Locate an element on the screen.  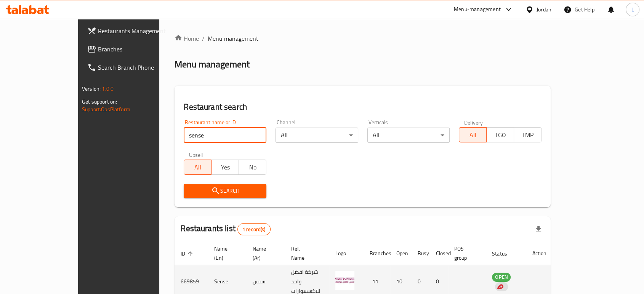
span: Name (En) is located at coordinates (226, 253).